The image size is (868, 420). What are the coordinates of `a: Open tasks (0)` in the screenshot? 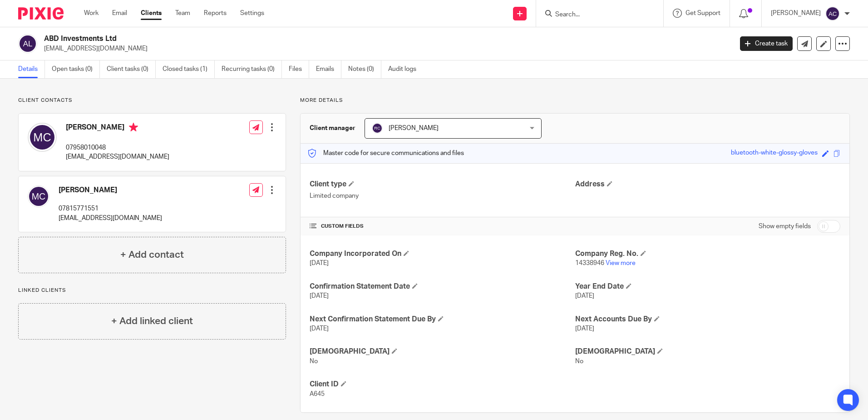 It's located at (76, 69).